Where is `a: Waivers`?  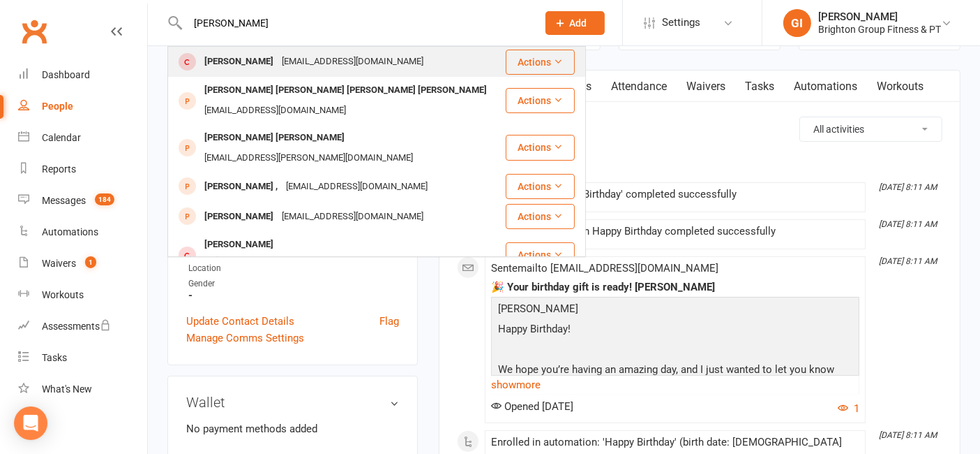
a: Waivers is located at coordinates (706, 87).